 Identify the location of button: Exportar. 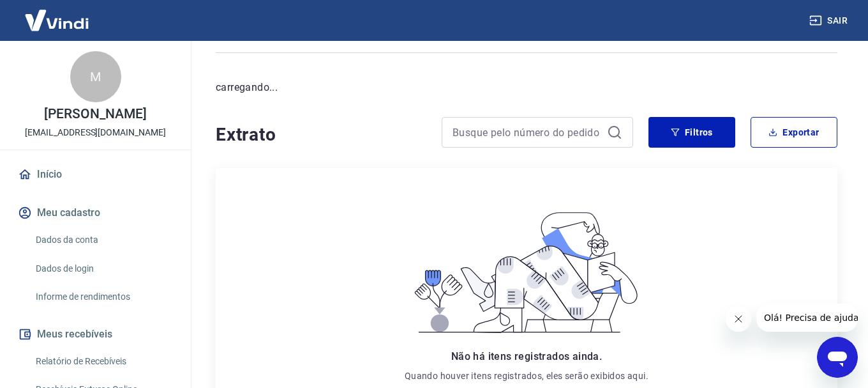
(794, 132).